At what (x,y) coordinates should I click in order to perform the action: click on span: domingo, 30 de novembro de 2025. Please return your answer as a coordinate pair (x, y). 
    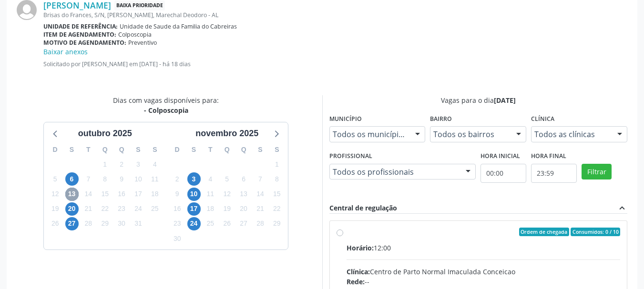
    Looking at the image, I should click on (177, 238).